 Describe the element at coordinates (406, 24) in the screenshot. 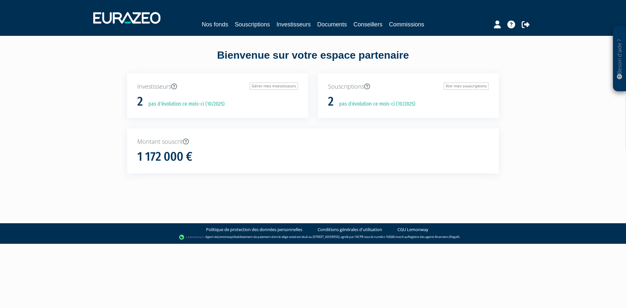

I see `a: Commissions` at that location.